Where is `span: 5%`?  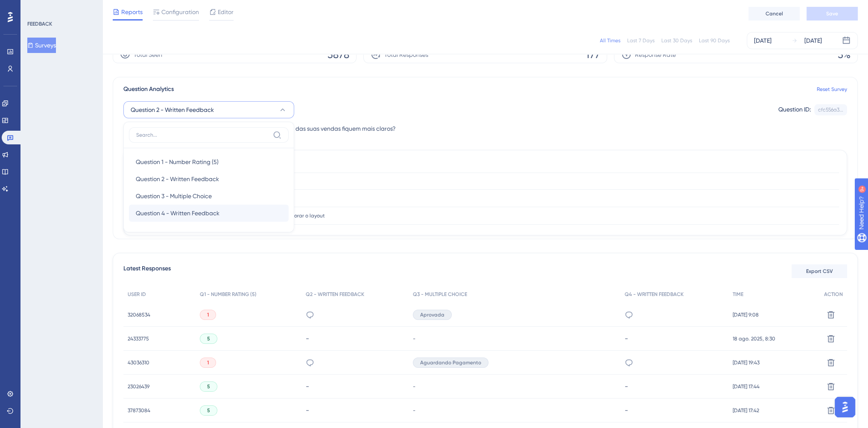 span: 5% is located at coordinates (844, 55).